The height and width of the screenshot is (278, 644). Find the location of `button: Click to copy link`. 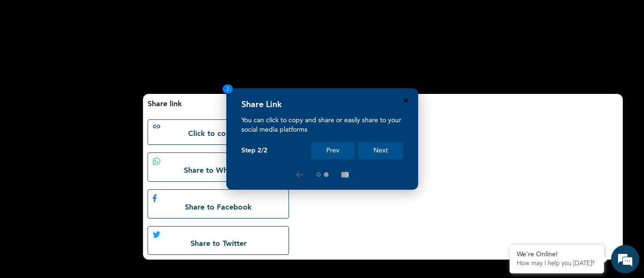

button: Click to copy link is located at coordinates (219, 133).